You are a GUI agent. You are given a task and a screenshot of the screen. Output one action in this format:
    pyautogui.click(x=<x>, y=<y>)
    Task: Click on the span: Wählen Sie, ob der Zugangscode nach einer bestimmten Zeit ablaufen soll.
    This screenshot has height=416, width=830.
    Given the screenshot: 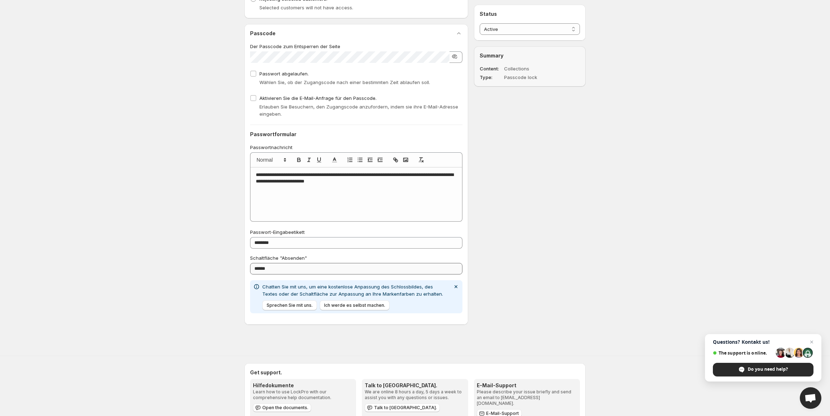 What is the action you would take?
    pyautogui.click(x=345, y=82)
    